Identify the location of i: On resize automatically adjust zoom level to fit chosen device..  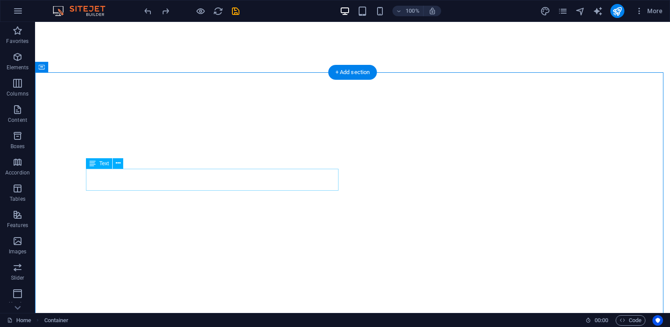
(432, 11).